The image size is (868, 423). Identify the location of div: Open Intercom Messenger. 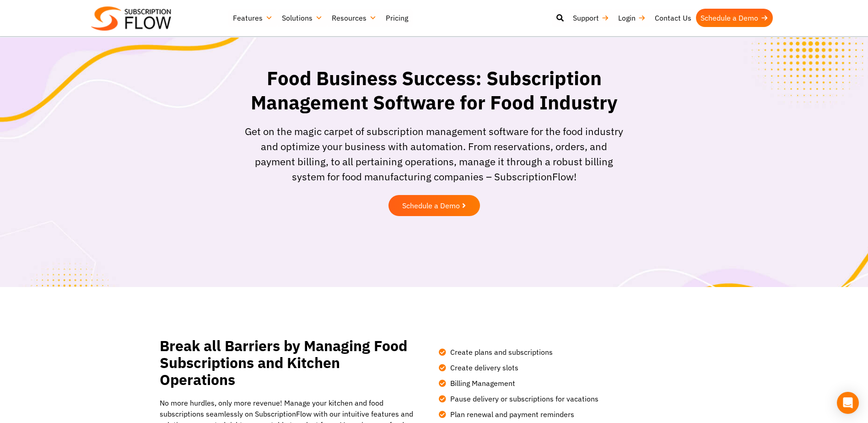
(848, 403).